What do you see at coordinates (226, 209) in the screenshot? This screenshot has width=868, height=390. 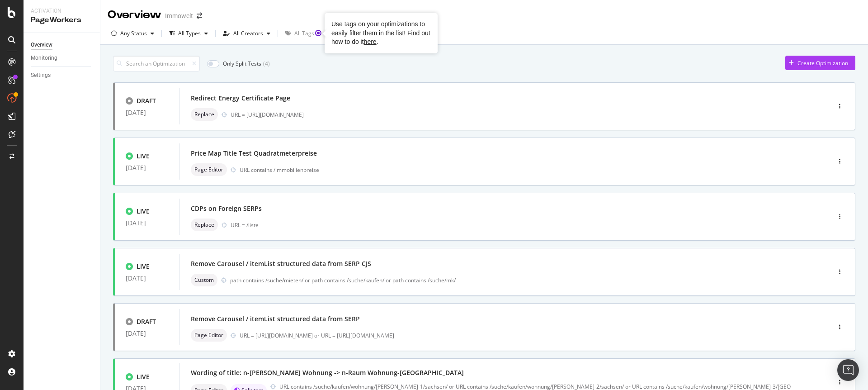 I see `div: CDPs on Foreign SERPs` at bounding box center [226, 209].